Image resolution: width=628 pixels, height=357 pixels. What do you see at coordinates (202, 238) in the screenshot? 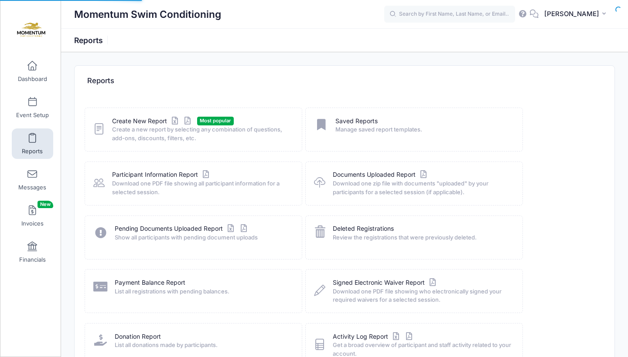
I see `span: Show all participants with pending document uploads` at bounding box center [202, 238].